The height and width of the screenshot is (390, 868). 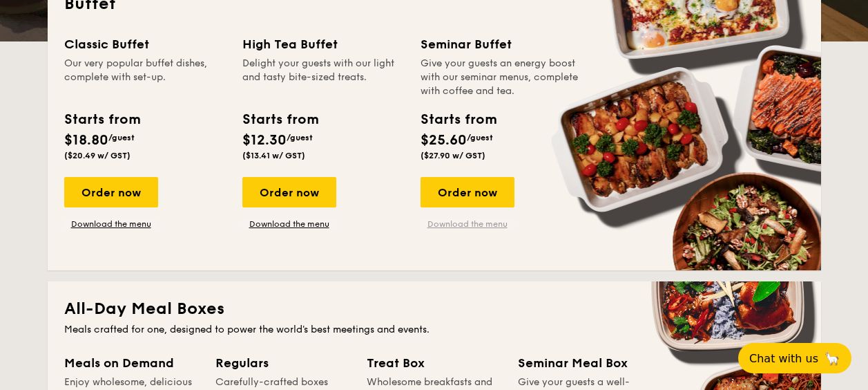 I want to click on span: Chat with us, so click(x=783, y=358).